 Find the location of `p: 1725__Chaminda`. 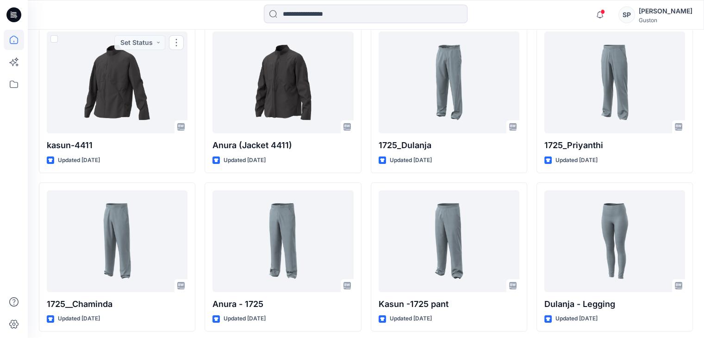

p: 1725__Chaminda is located at coordinates (117, 304).